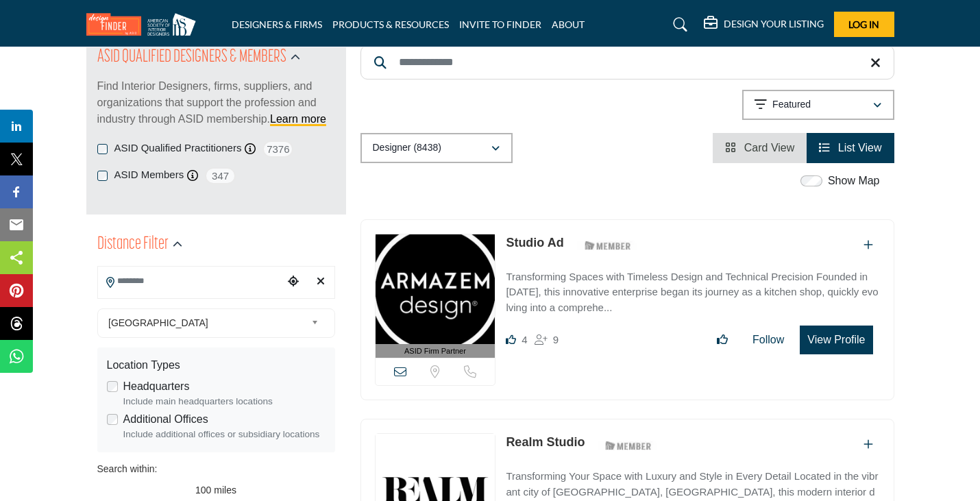  What do you see at coordinates (216, 102) in the screenshot?
I see `p: Find Interior Designers, firms, suppliers, and organizations that support the profession and indu...` at bounding box center [216, 102].